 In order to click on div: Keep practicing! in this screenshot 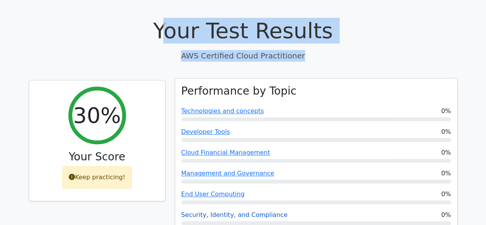, I will do `click(97, 177)`.